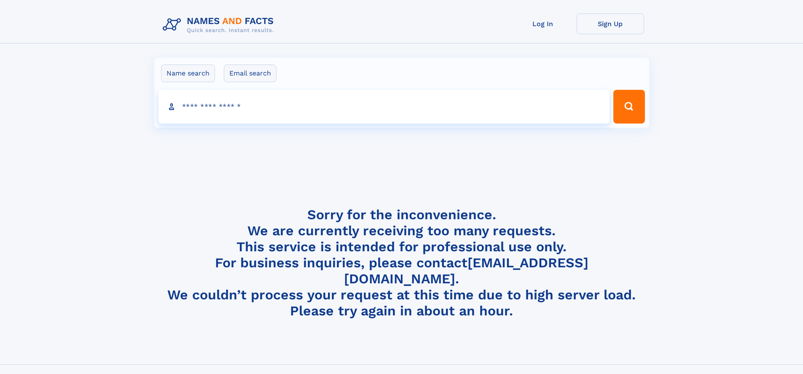  Describe the element at coordinates (610, 24) in the screenshot. I see `a: Sign Up` at that location.